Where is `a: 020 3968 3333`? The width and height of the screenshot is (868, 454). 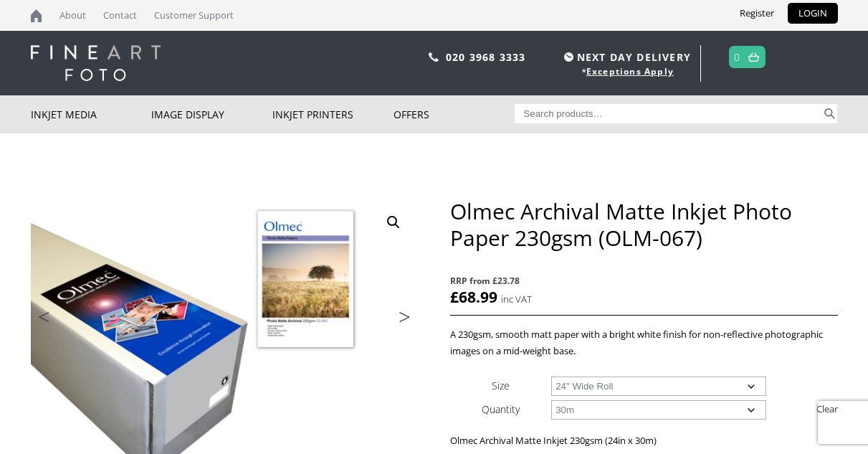
a: 020 3968 3333 is located at coordinates (486, 56).